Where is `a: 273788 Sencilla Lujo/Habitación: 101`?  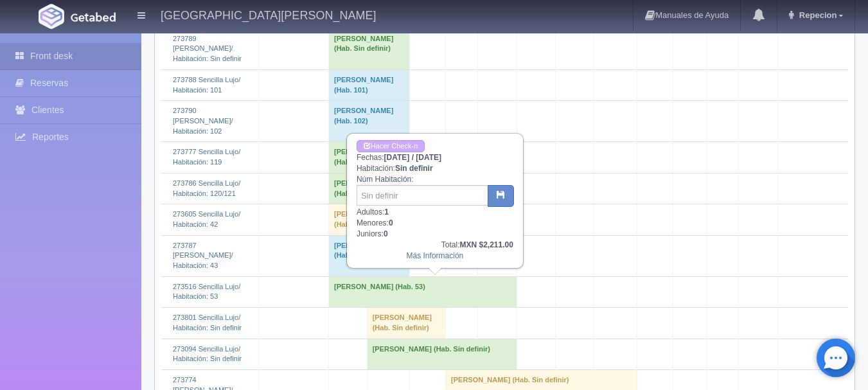
a: 273788 Sencilla Lujo/Habitación: 101 is located at coordinates (206, 85).